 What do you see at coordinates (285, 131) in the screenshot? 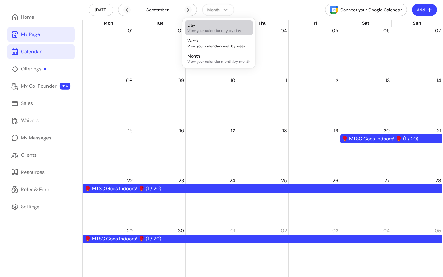
I see `button: 18` at bounding box center [285, 131].